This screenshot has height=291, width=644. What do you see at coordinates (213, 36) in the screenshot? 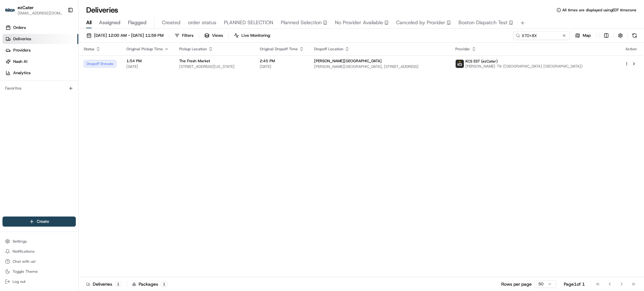
I see `button: Views` at bounding box center [213, 36].